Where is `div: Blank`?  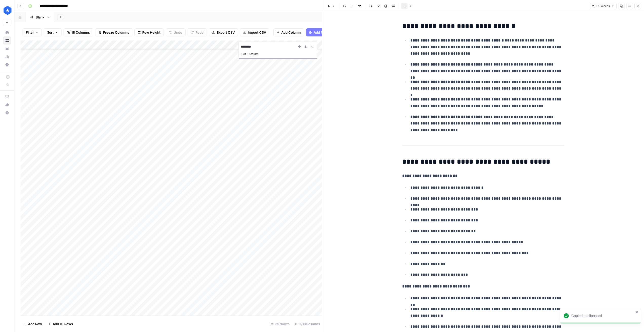 div: Blank is located at coordinates (40, 17).